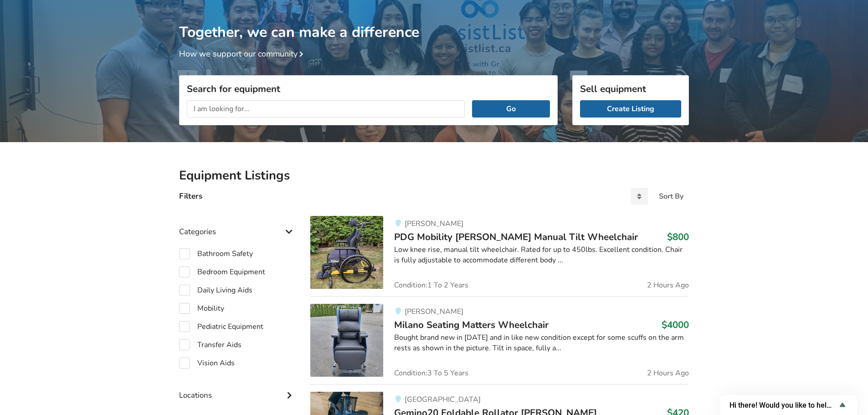  Describe the element at coordinates (201, 309) in the screenshot. I see `label: Mobility` at that location.